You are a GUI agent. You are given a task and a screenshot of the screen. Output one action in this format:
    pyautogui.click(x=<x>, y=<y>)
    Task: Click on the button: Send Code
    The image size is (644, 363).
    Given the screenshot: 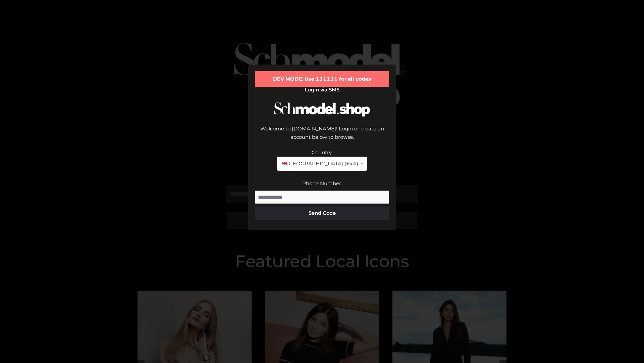 What is the action you would take?
    pyautogui.click(x=322, y=213)
    